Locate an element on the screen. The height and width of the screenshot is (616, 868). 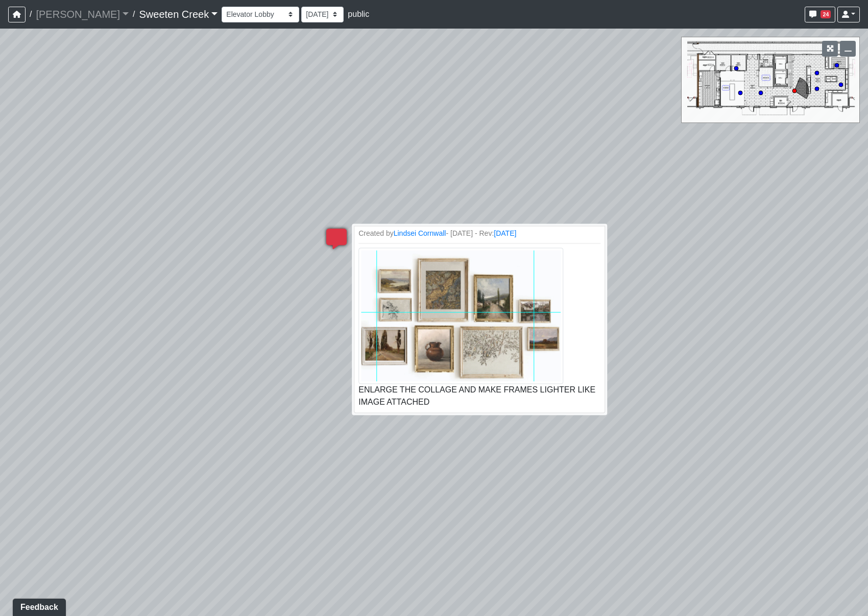
a: Sweeten Creek is located at coordinates (178, 14).